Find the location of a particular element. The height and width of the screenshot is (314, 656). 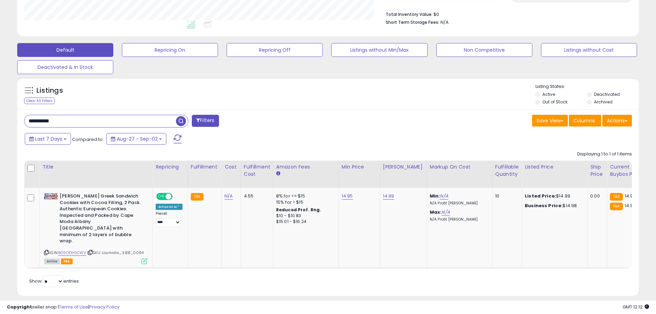

div: Displaying 1 to 1 of 1 items is located at coordinates (605, 154).